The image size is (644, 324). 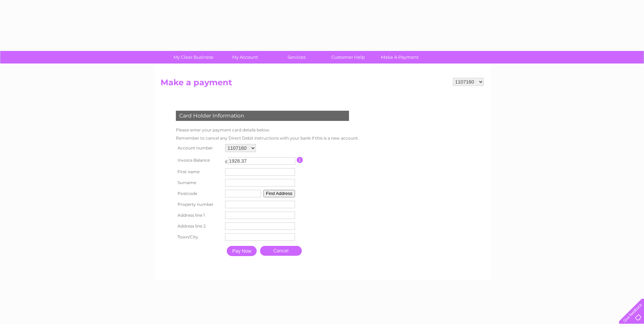 What do you see at coordinates (199, 226) in the screenshot?
I see `th: Address line 2` at bounding box center [199, 226].